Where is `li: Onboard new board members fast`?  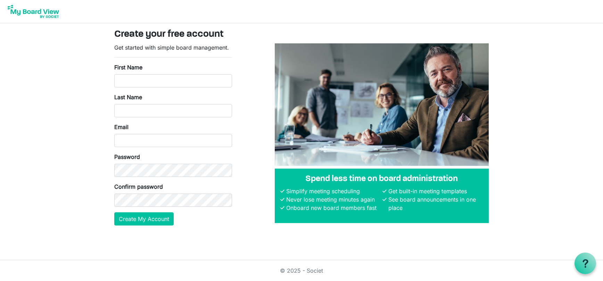
li: Onboard new board members fast is located at coordinates (333, 208).